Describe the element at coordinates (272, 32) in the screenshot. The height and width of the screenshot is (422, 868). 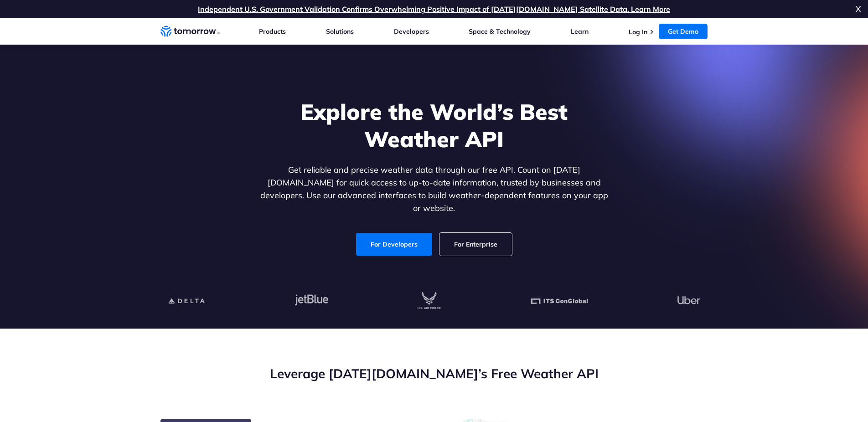
I see `a: Products` at that location.